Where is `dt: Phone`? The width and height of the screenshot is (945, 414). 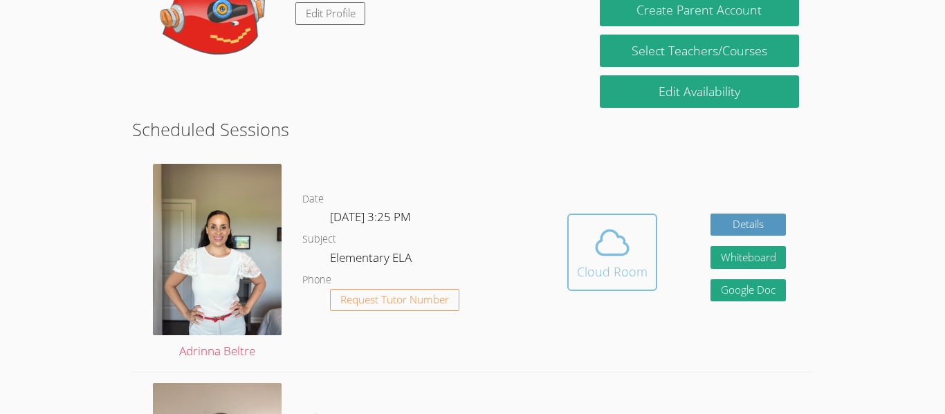
dt: Phone is located at coordinates (317, 280).